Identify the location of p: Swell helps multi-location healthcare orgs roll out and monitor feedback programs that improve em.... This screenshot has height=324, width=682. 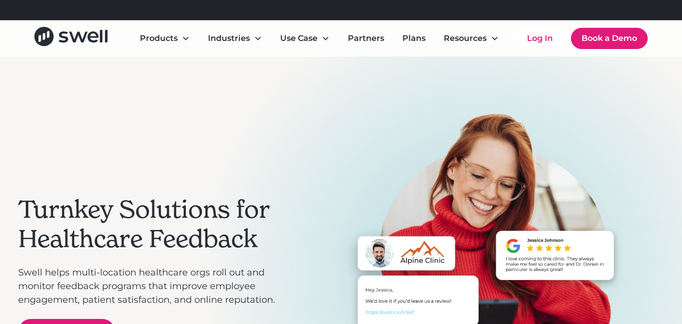
(154, 286).